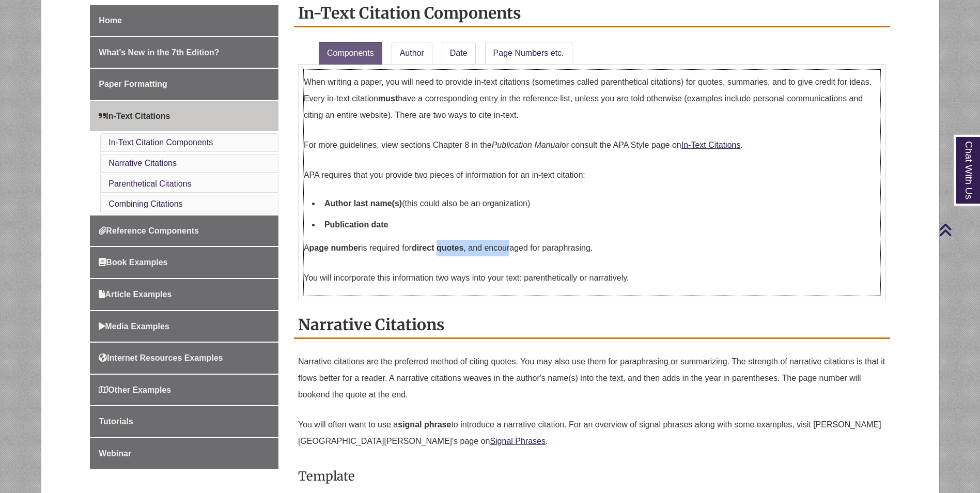 This screenshot has width=980, height=493. Describe the element at coordinates (350, 54) in the screenshot. I see `a: Components` at that location.